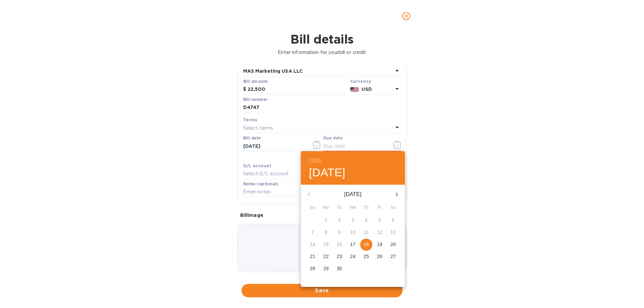 The image size is (644, 308). What do you see at coordinates (353, 244) in the screenshot?
I see `p: 17` at bounding box center [353, 244].